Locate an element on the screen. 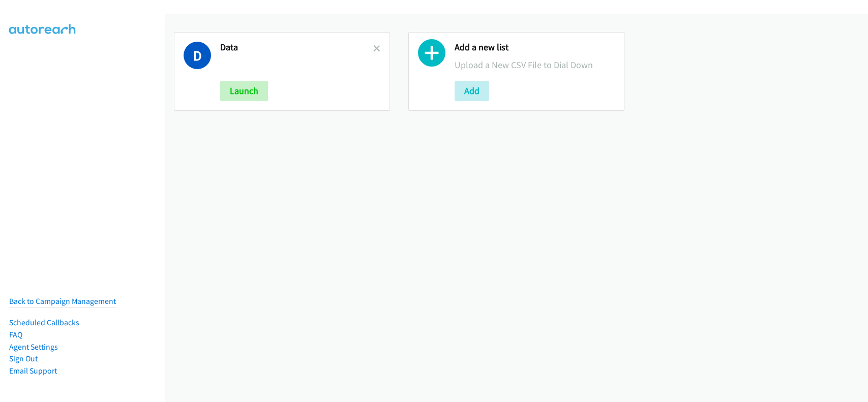  a: FAQ is located at coordinates (16, 334).